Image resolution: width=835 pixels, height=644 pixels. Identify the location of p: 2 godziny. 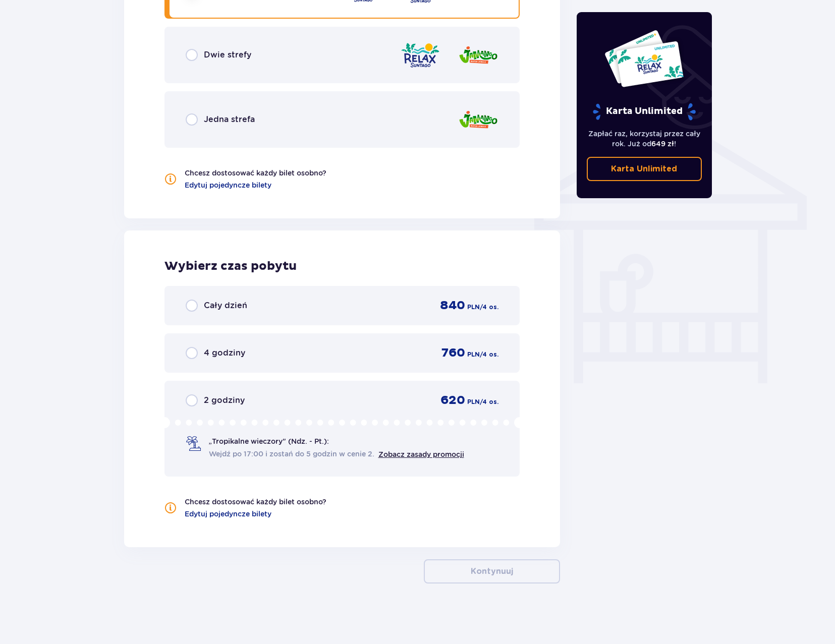
(224, 401).